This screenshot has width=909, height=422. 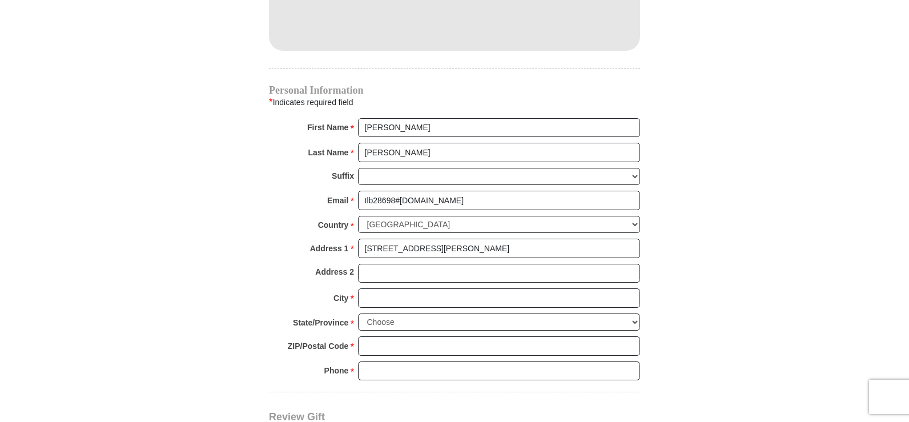 I want to click on div: Indicates required field, so click(x=454, y=102).